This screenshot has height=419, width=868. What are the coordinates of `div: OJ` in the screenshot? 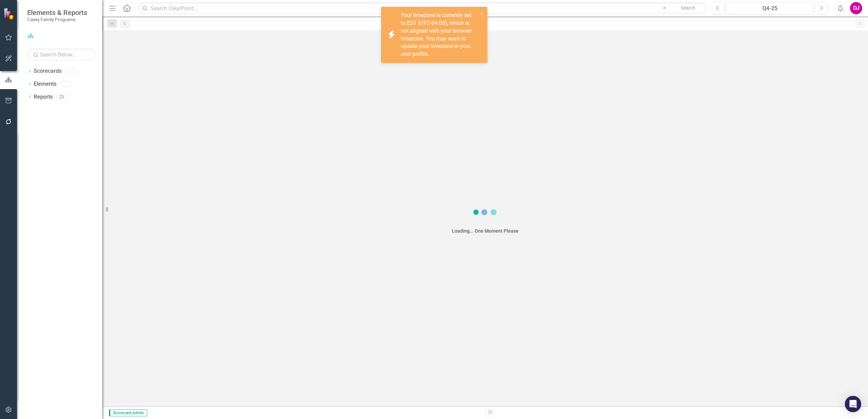 It's located at (856, 8).